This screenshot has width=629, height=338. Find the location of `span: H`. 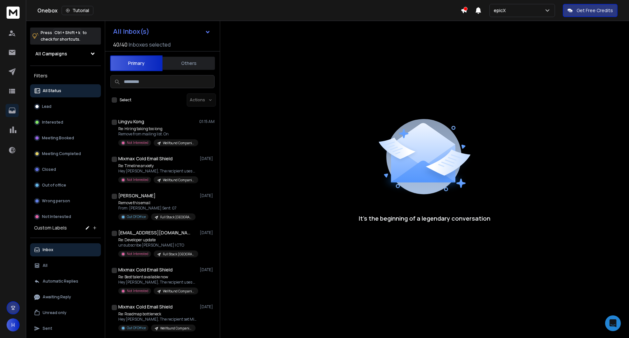

span: H is located at coordinates (13, 325).